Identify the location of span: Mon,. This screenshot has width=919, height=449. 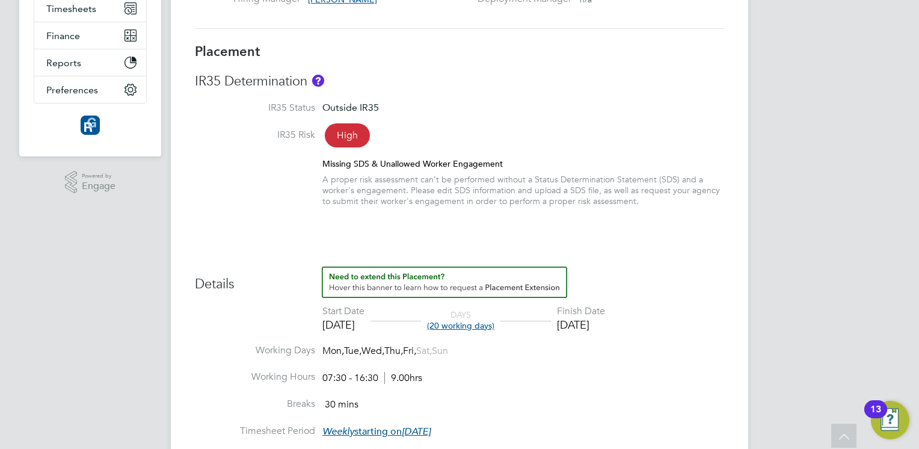
(333, 351).